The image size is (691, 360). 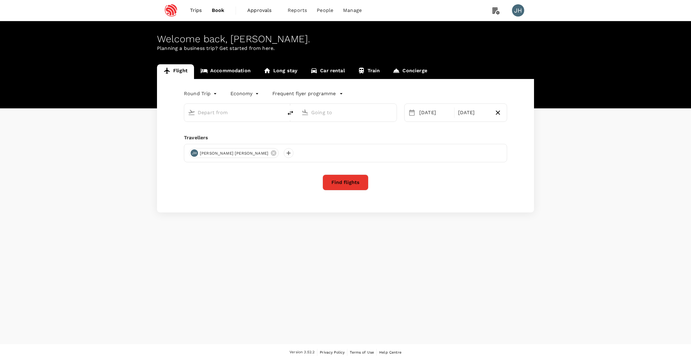 What do you see at coordinates (171, 10) in the screenshot?
I see `img: Espressif Systems Singapore Pte Ltd` at bounding box center [171, 10].